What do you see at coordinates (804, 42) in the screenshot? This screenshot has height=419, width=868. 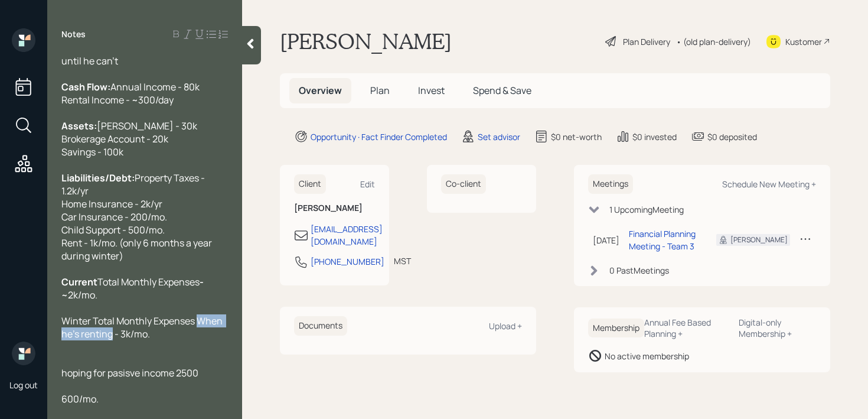 I see `div: Kustomer` at bounding box center [804, 42].